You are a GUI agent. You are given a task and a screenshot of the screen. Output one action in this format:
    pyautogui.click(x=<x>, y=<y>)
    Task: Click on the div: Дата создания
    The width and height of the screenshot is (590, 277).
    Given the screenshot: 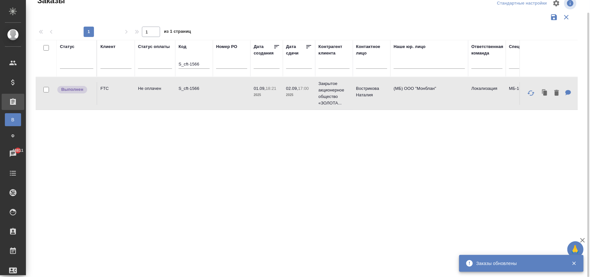 What is the action you would take?
    pyautogui.click(x=263, y=50)
    